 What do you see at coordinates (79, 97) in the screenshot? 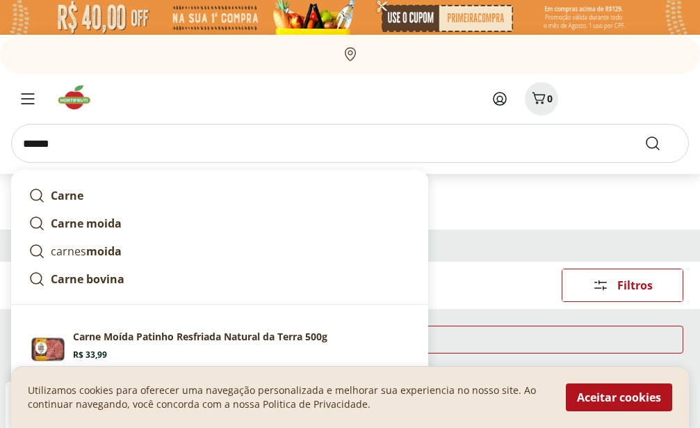
I see `img: Hortifruti` at bounding box center [79, 97].